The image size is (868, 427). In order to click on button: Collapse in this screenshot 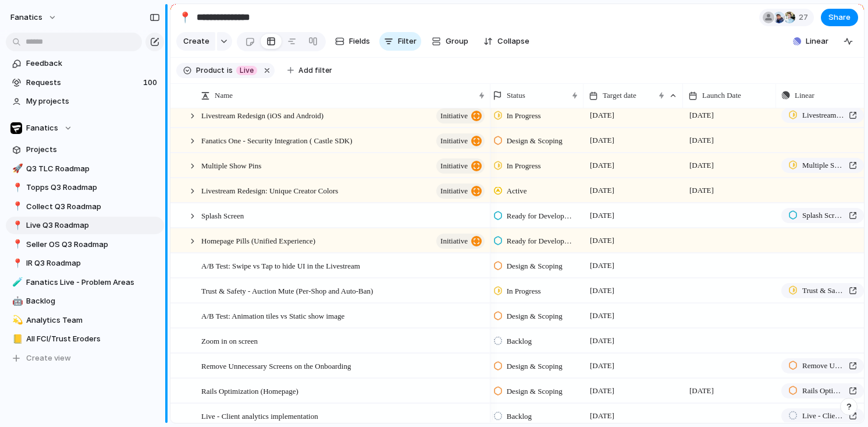, I will do `click(506, 42)`.